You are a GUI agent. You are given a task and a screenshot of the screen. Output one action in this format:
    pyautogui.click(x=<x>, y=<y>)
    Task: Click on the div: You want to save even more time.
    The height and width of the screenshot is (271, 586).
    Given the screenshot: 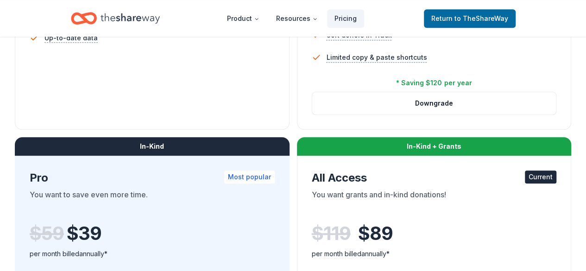 What is the action you would take?
    pyautogui.click(x=152, y=202)
    